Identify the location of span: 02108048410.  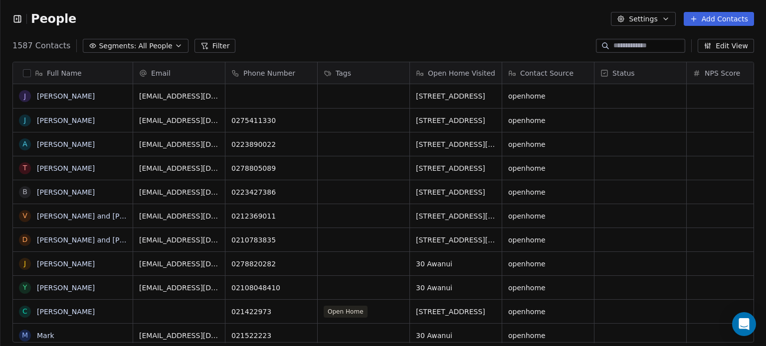
(271, 288).